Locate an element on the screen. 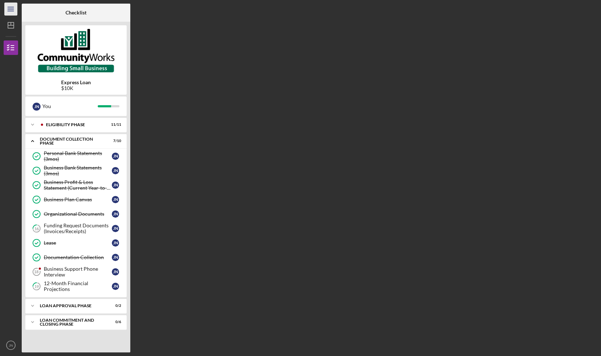  b: Checklist is located at coordinates (76, 13).